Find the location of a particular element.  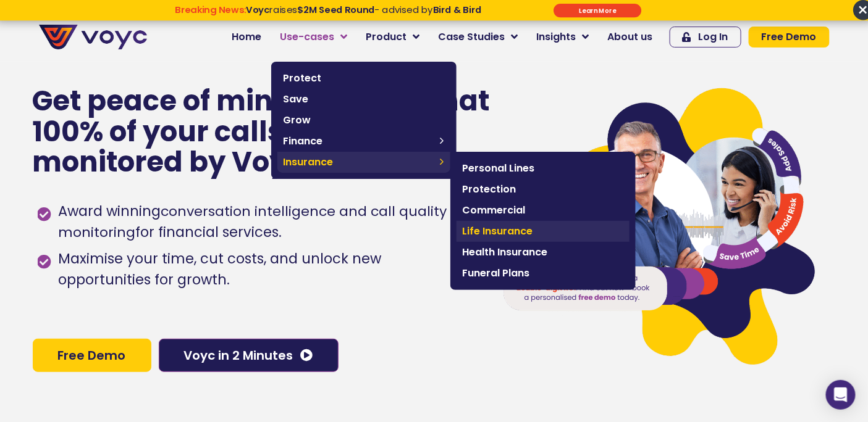

span: Award winning for financial services. is located at coordinates (266, 222).